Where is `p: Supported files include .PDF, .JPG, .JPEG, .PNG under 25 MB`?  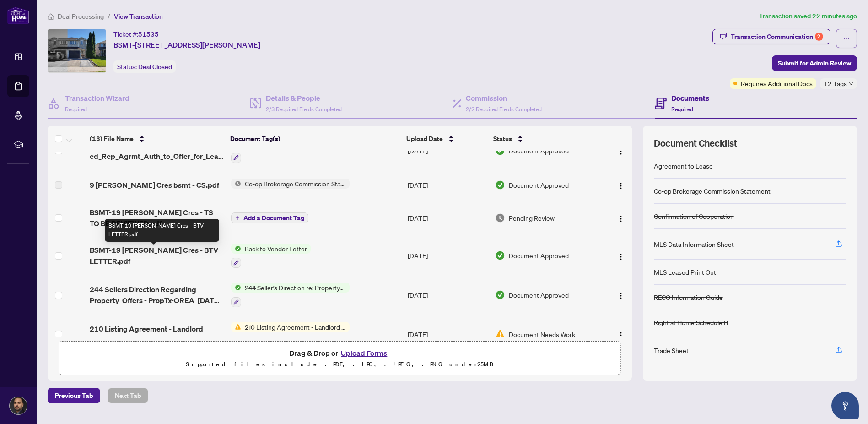 p: Supported files include .PDF, .JPG, .JPEG, .PNG under 25 MB is located at coordinates (339, 364).